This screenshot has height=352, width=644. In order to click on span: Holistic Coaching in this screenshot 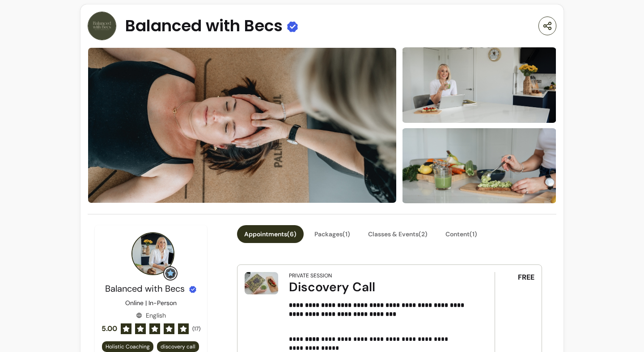, I will do `click(128, 347)`.